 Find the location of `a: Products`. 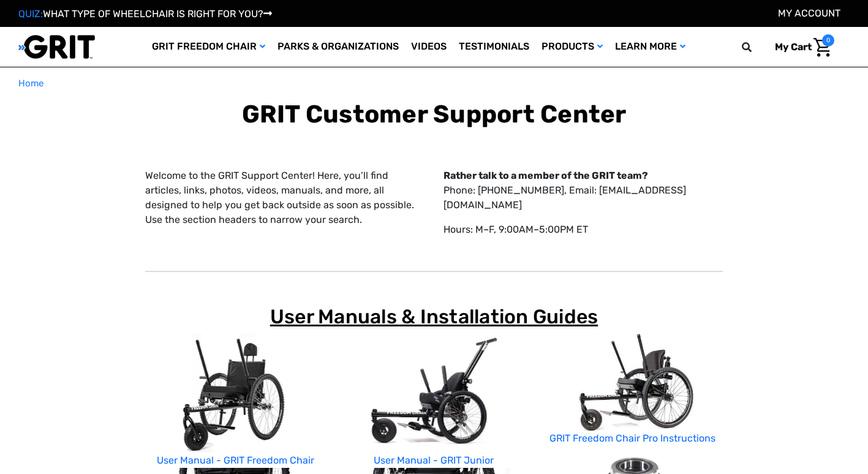

a: Products is located at coordinates (573, 46).